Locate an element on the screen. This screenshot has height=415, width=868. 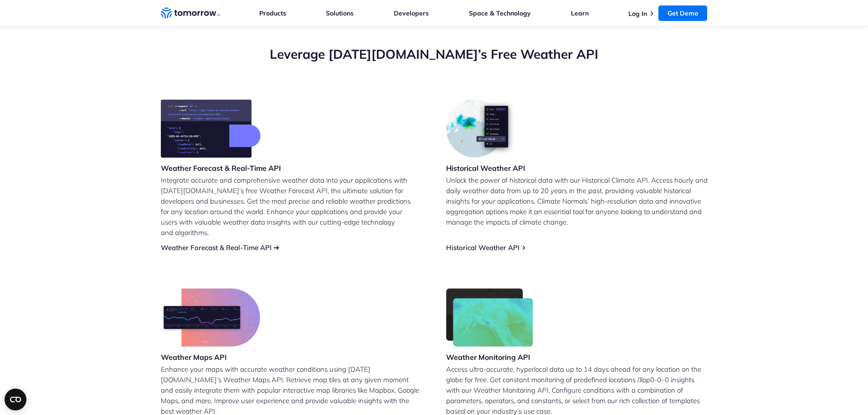
button: Open CMP widget is located at coordinates (16, 399).